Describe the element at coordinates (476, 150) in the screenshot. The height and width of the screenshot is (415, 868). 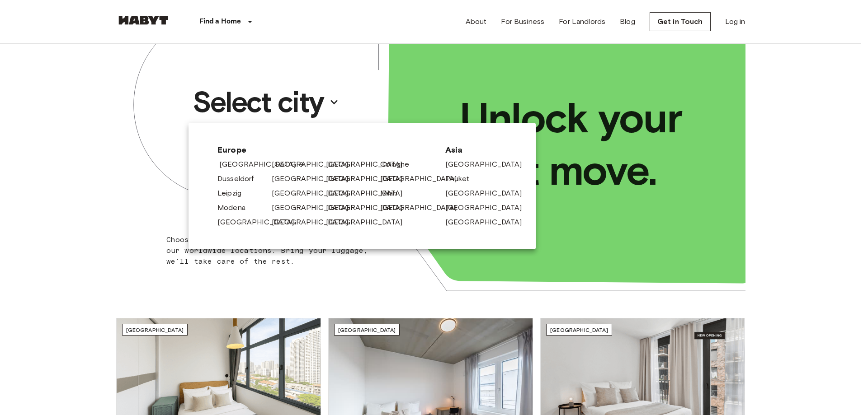
I see `span: Asia` at that location.